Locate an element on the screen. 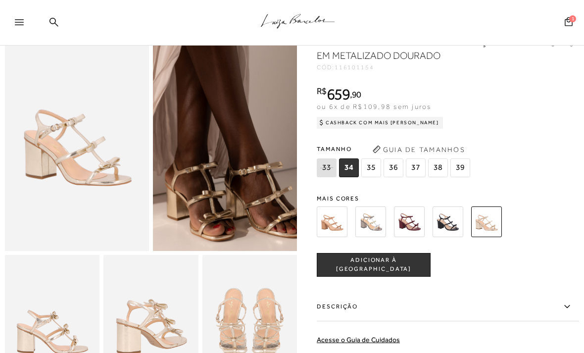 The width and height of the screenshot is (584, 353). span: 34 is located at coordinates (349, 168).